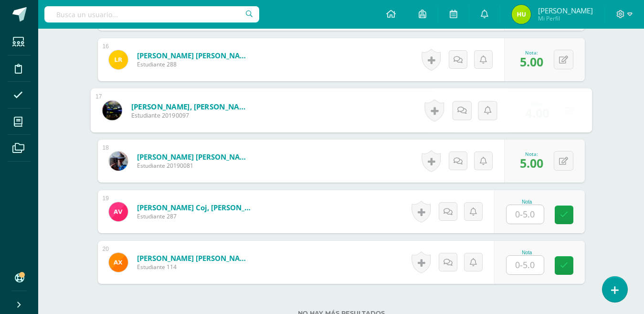  What do you see at coordinates (566, 18) in the screenshot?
I see `span: Mi Perfil` at bounding box center [566, 18].